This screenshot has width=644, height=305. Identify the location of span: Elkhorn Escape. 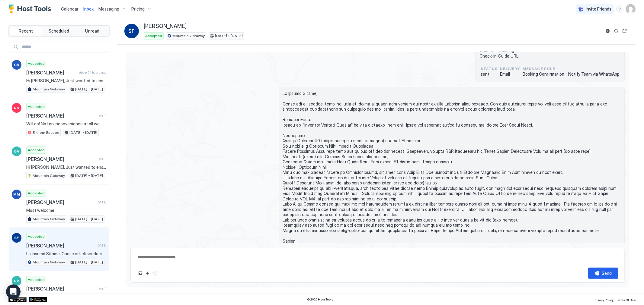
(46, 133).